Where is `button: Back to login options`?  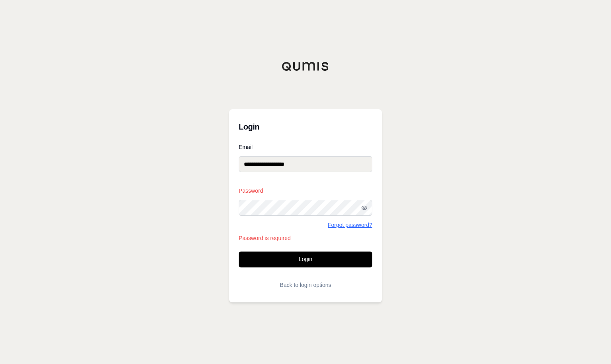
button: Back to login options is located at coordinates (305, 285).